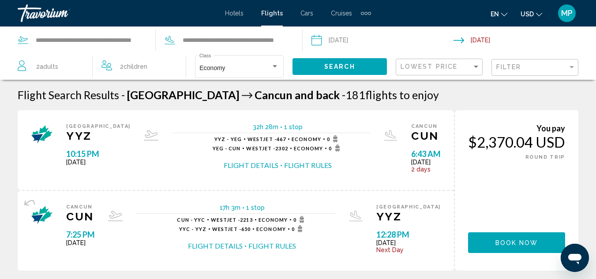  Describe the element at coordinates (266, 139) in the screenshot. I see `span: 467` at that location.